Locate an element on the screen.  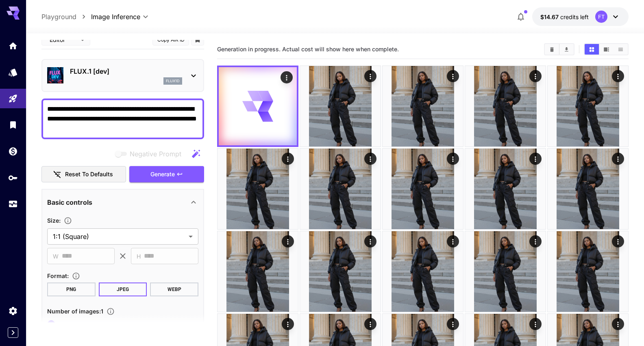
span: Number of images : 1 is located at coordinates (75, 310).